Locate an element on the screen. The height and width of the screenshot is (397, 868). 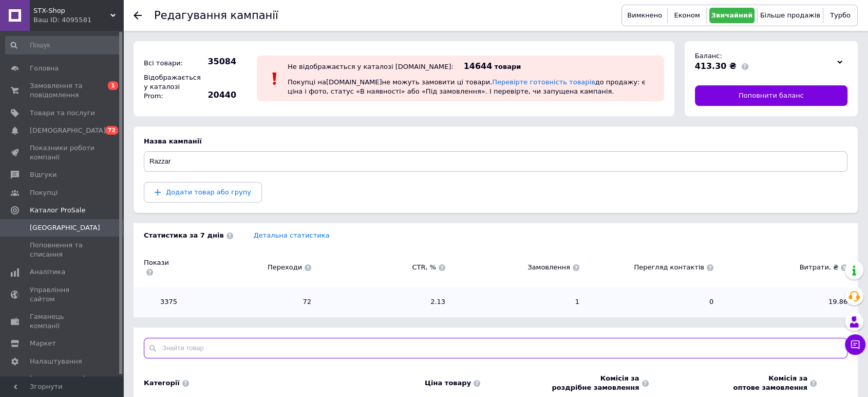
span: Комісія за роздрібне замовлення is located at coordinates (595, 383).